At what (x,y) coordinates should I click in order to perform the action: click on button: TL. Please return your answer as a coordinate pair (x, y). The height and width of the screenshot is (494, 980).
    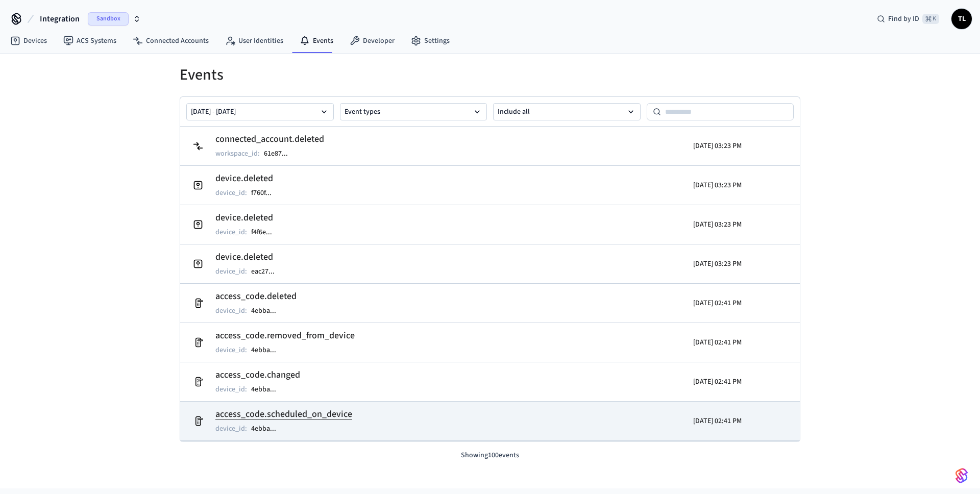
    Looking at the image, I should click on (961, 19).